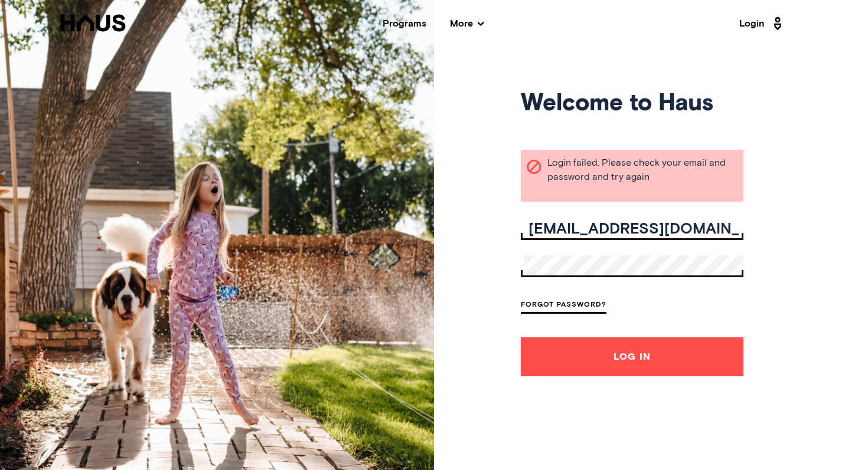 Image resolution: width=868 pixels, height=470 pixels. I want to click on span: More, so click(467, 24).